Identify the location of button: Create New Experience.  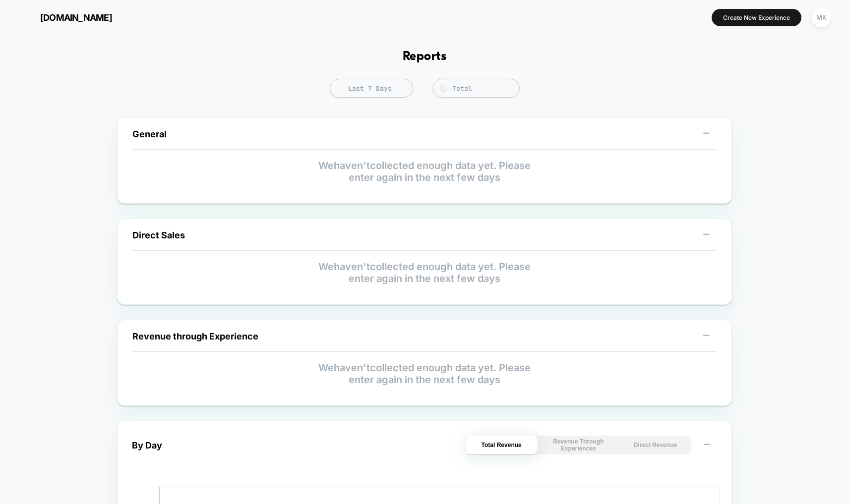
(756, 17).